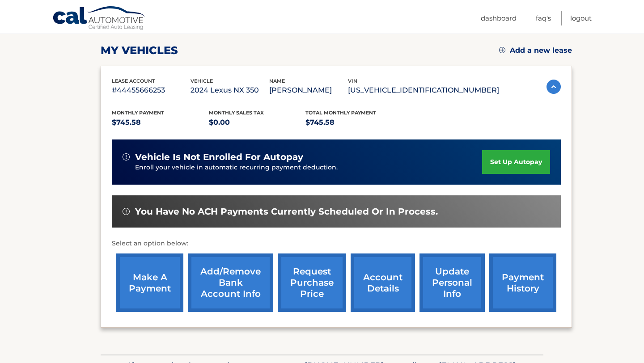  Describe the element at coordinates (257, 123) in the screenshot. I see `p: $0.00` at that location.